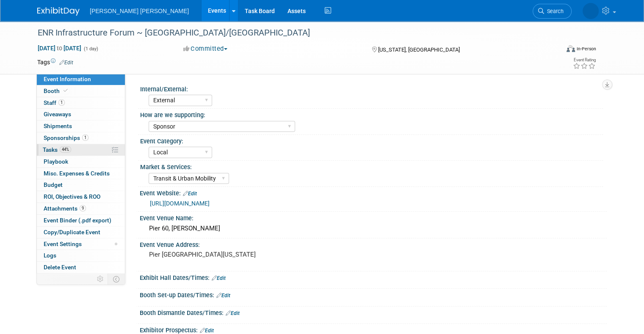  I want to click on div: Event Rating, so click(584, 60).